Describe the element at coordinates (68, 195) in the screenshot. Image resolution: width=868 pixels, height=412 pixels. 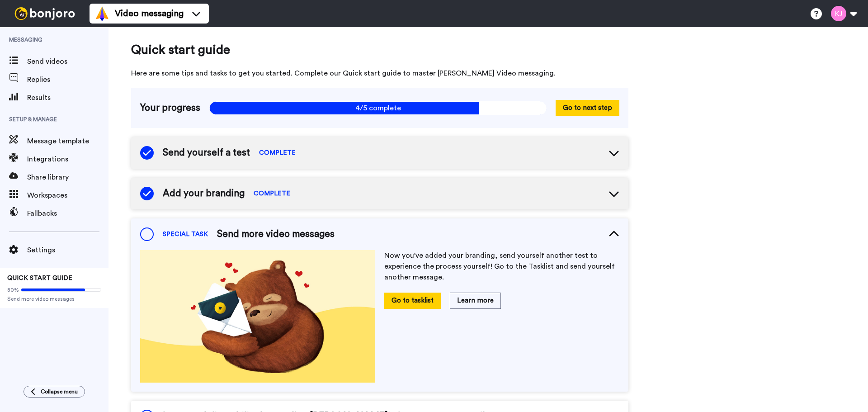
I see `span: Workspaces` at that location.